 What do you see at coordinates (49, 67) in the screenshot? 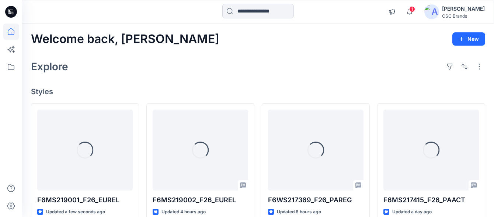
I see `h2: Explore` at bounding box center [49, 67].